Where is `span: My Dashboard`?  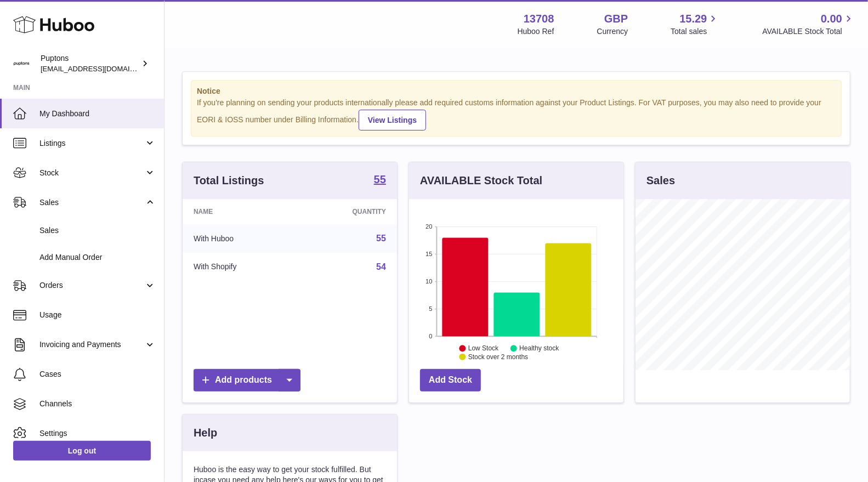 span: My Dashboard is located at coordinates (97, 113).